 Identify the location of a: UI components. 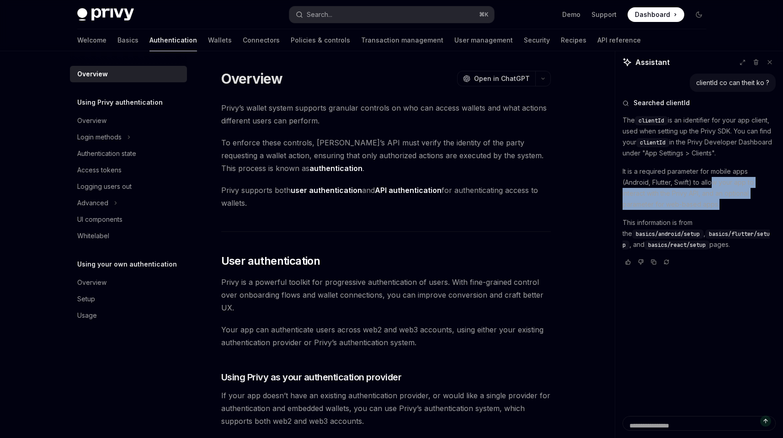
(128, 219).